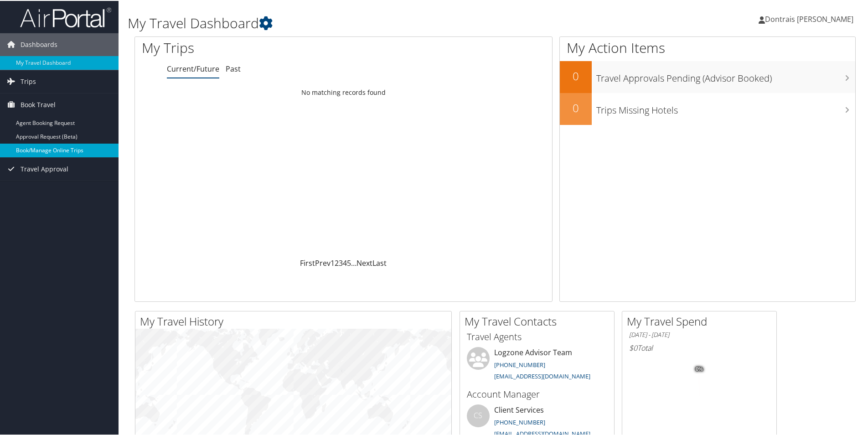 Image resolution: width=868 pixels, height=435 pixels. Describe the element at coordinates (44, 168) in the screenshot. I see `span: Travel Approval` at that location.